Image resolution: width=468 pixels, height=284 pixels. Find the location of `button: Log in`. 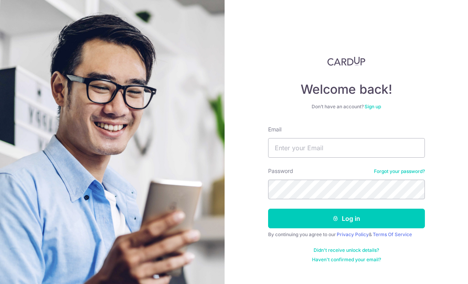

button: Log in is located at coordinates (346, 218).